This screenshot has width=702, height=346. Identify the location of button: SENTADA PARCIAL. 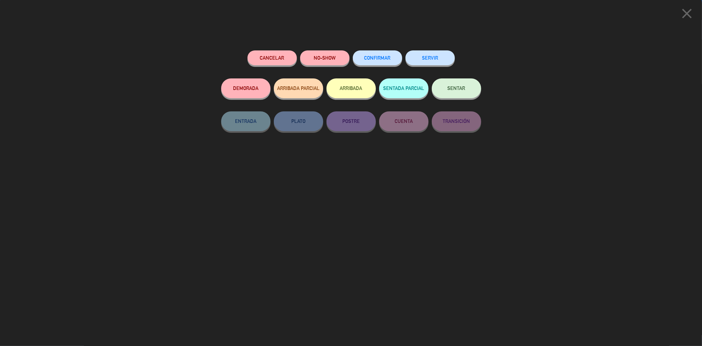
(404, 88).